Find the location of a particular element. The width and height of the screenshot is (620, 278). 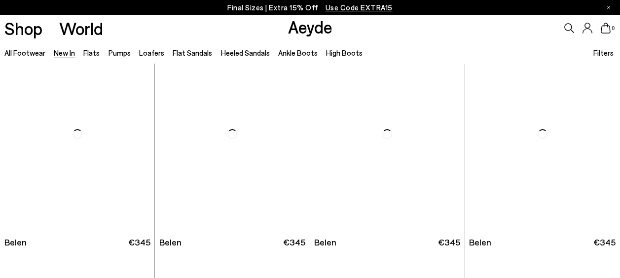

a: All Footwear is located at coordinates (25, 53).